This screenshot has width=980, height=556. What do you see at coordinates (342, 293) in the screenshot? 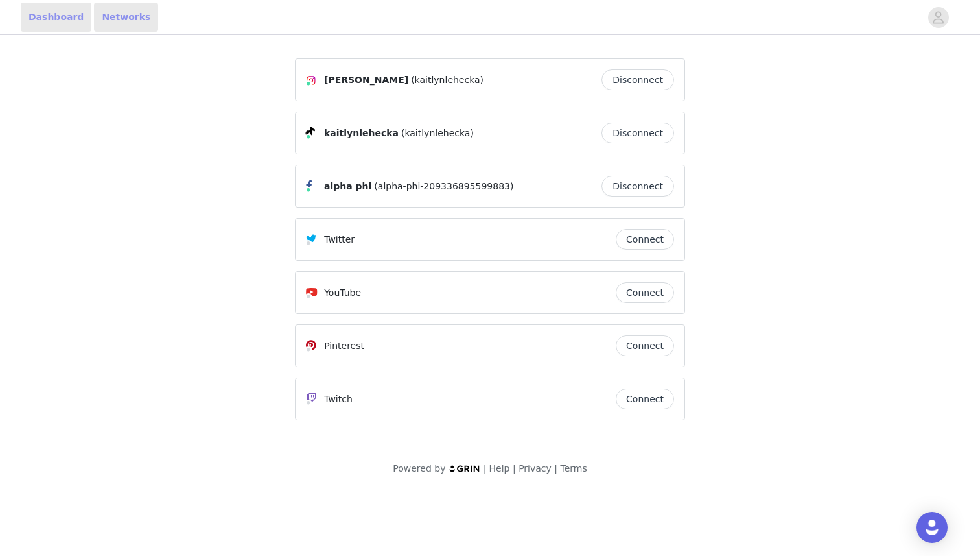
I see `p: YouTube` at bounding box center [342, 293].